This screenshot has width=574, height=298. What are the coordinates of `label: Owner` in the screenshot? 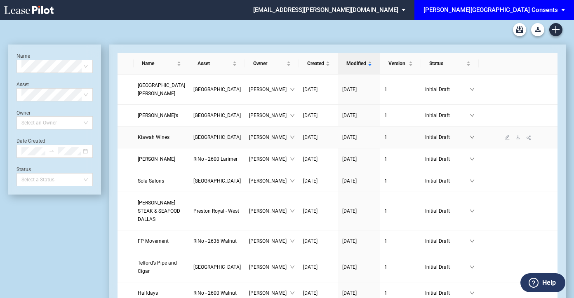 It's located at (23, 113).